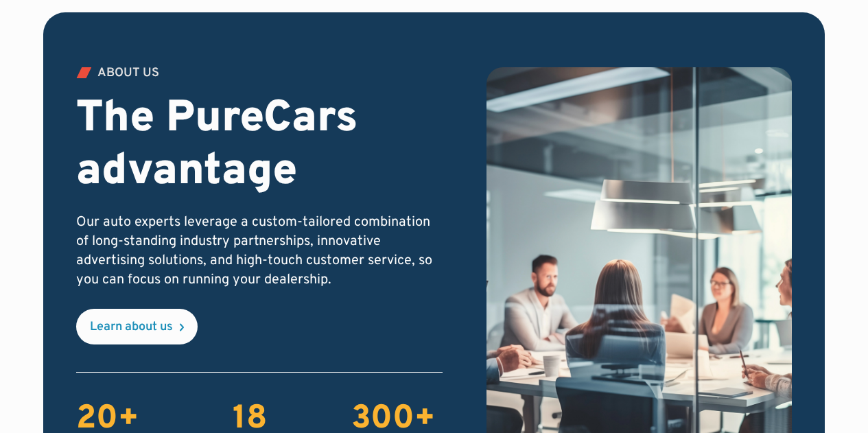 The image size is (868, 433). Describe the element at coordinates (128, 73) in the screenshot. I see `div: ABOUT US` at that location.